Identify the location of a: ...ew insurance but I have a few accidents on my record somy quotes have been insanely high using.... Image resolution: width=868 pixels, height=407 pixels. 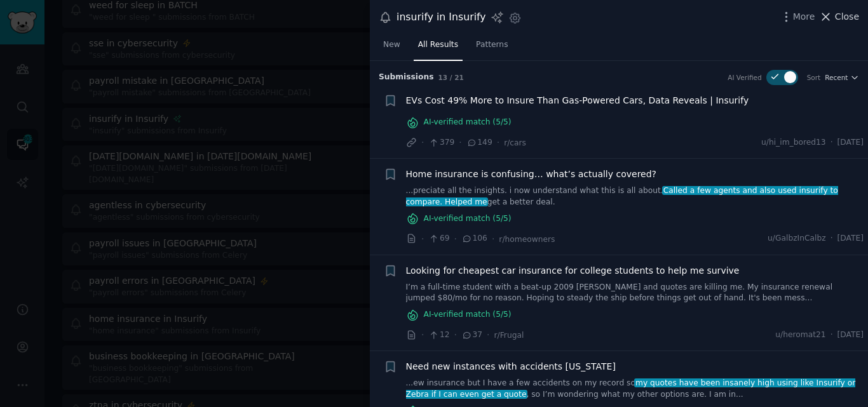
(635, 388).